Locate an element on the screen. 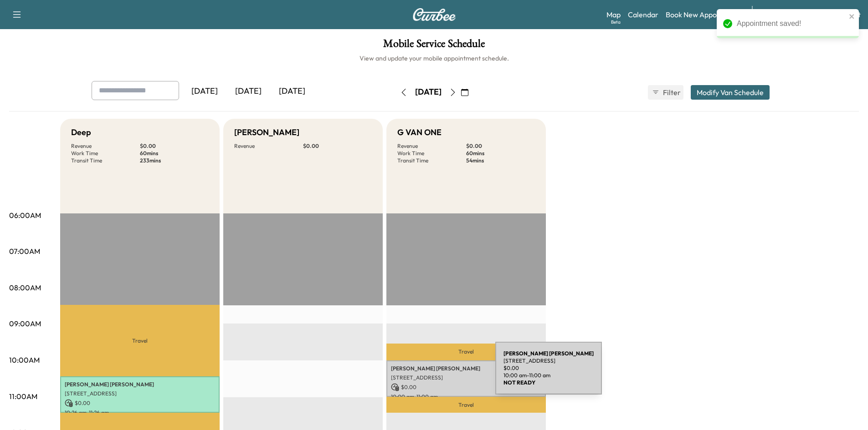  button: Modify Van Schedule is located at coordinates (730, 93).